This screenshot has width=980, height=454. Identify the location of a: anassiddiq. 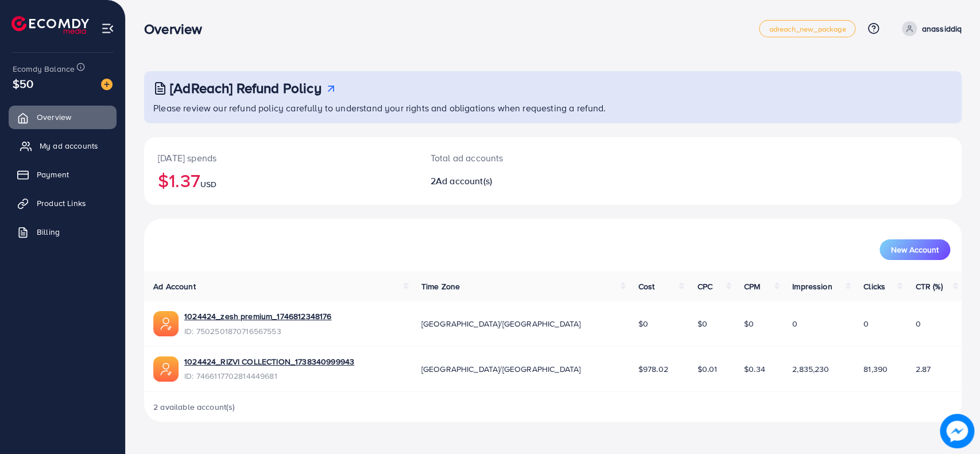
(929, 29).